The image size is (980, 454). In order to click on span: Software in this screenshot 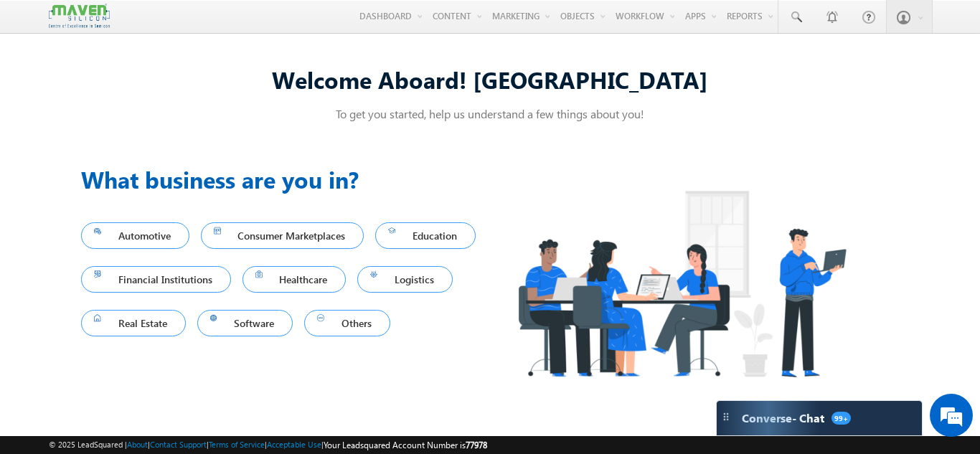, I will do `click(245, 323)`.